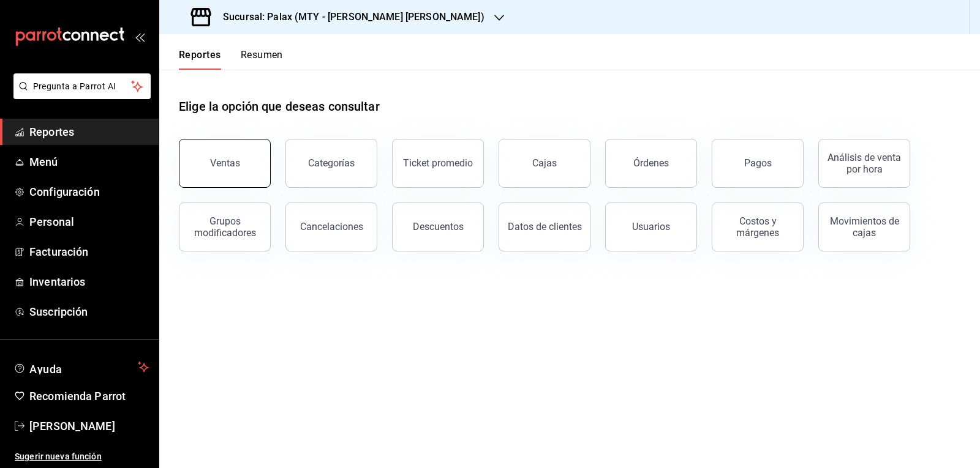 This screenshot has width=980, height=468. I want to click on h1: Elige la opción que deseas consultar, so click(279, 106).